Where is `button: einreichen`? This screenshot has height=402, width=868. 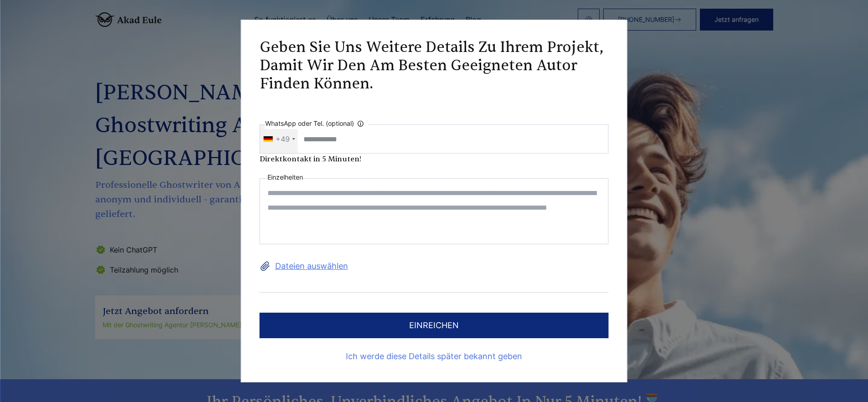
button: einreichen is located at coordinates (434, 326).